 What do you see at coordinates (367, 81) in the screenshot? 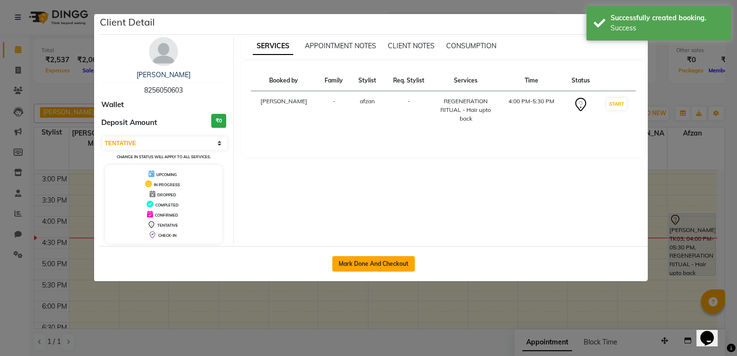
I see `th: Stylist` at bounding box center [367, 81].